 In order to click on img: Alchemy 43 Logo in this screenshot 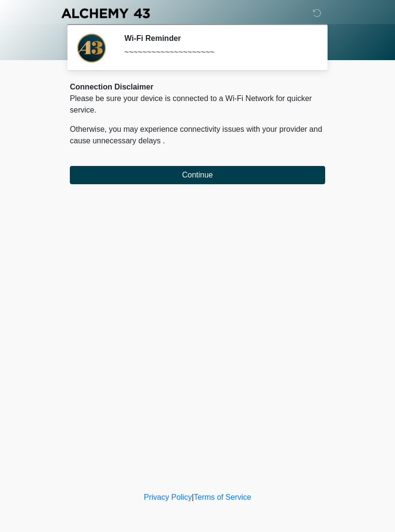, I will do `click(105, 13)`.